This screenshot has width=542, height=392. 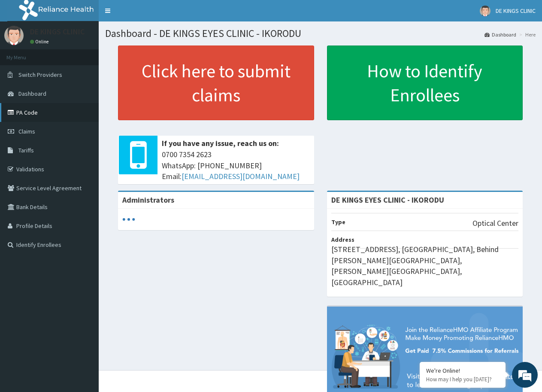 I want to click on span: Tariffs, so click(x=26, y=150).